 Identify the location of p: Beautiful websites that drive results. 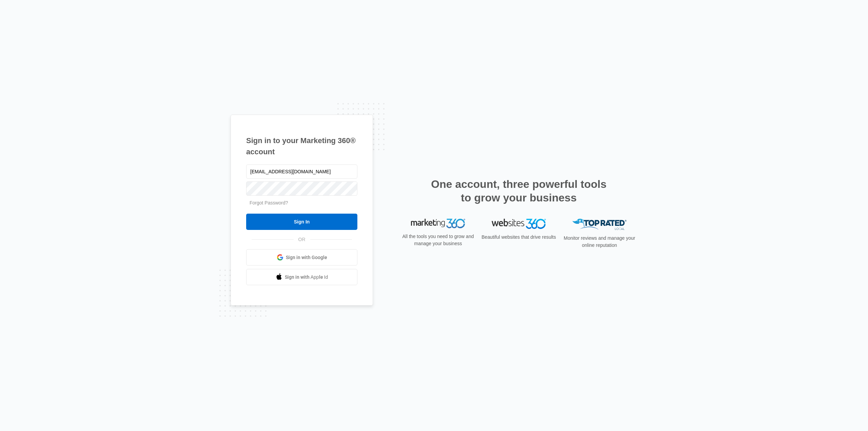
(519, 237).